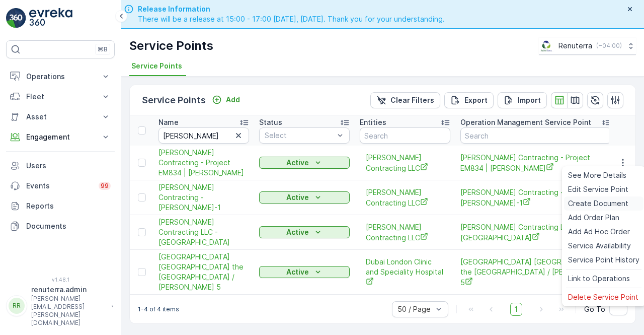 The width and height of the screenshot is (644, 335). I want to click on span: Delete Service Point, so click(603, 297).